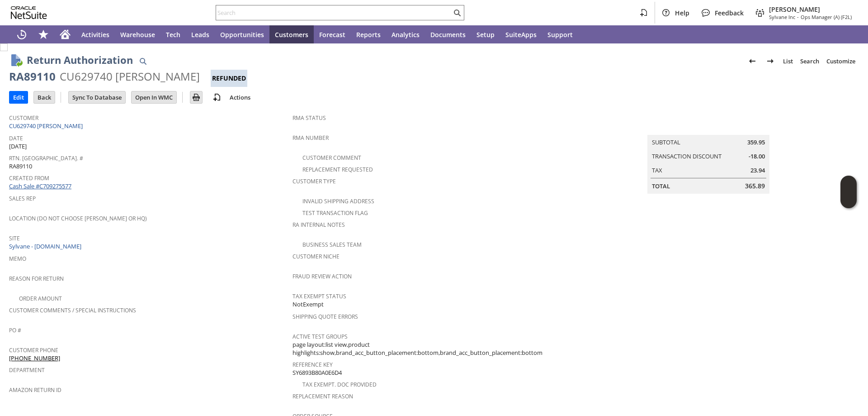 This screenshot has height=416, width=868. What do you see at coordinates (29, 13) in the screenshot?
I see `svg: logo` at bounding box center [29, 13].